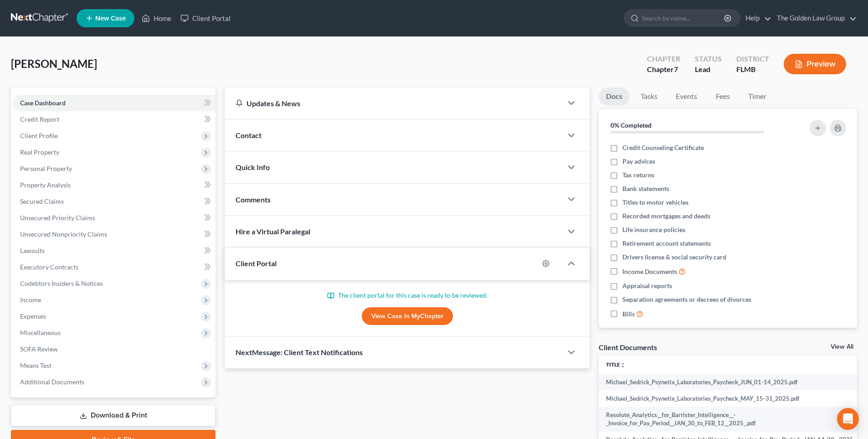 This screenshot has height=439, width=868. What do you see at coordinates (156, 19) in the screenshot?
I see `a: Home` at bounding box center [156, 19].